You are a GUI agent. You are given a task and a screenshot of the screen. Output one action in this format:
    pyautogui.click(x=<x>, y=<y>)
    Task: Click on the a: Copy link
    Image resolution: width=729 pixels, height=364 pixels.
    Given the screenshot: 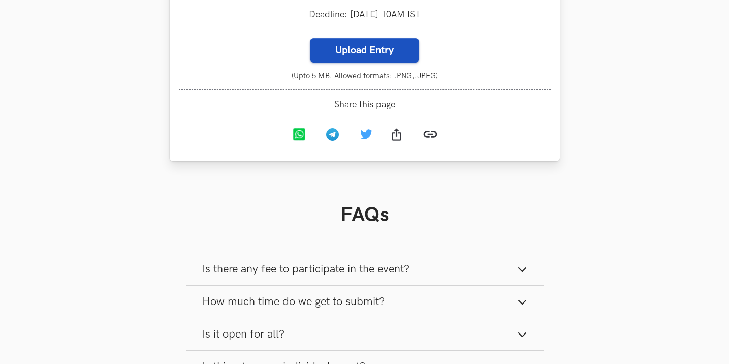 What is the action you would take?
    pyautogui.click(x=430, y=135)
    